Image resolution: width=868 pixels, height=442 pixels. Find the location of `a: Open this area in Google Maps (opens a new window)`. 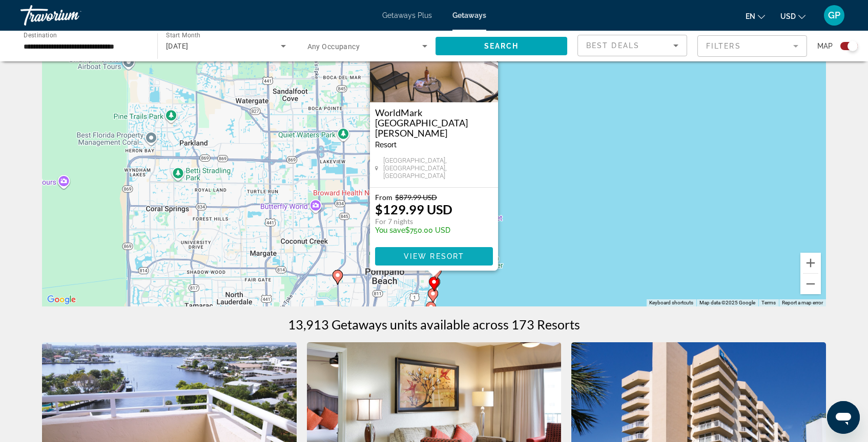

a: Open this area in Google Maps (opens a new window) is located at coordinates (62, 300).